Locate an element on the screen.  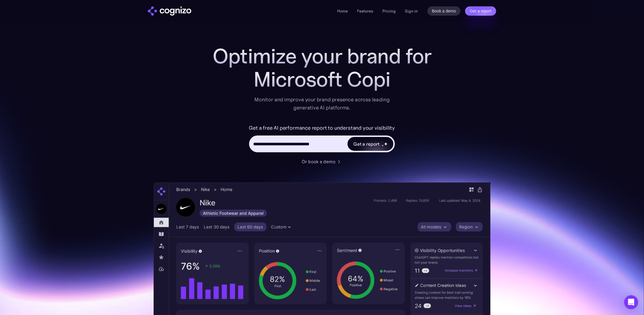
div: Monitor and improve your brand presence across leading generative AI platforms. is located at coordinates (322, 104).